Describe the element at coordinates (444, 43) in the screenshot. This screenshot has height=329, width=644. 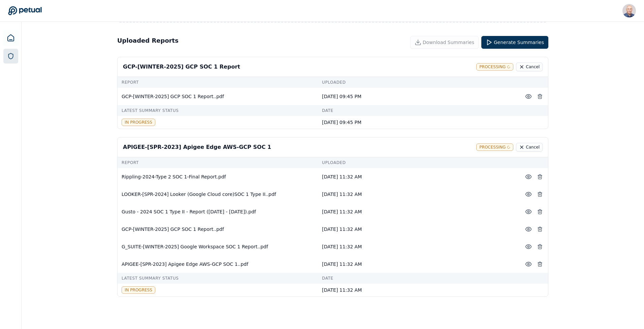
I see `button: Download Summaries` at that location.